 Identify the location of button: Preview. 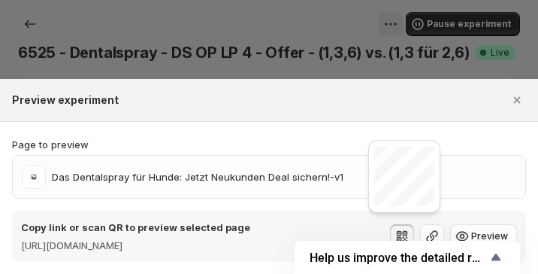
(483, 236).